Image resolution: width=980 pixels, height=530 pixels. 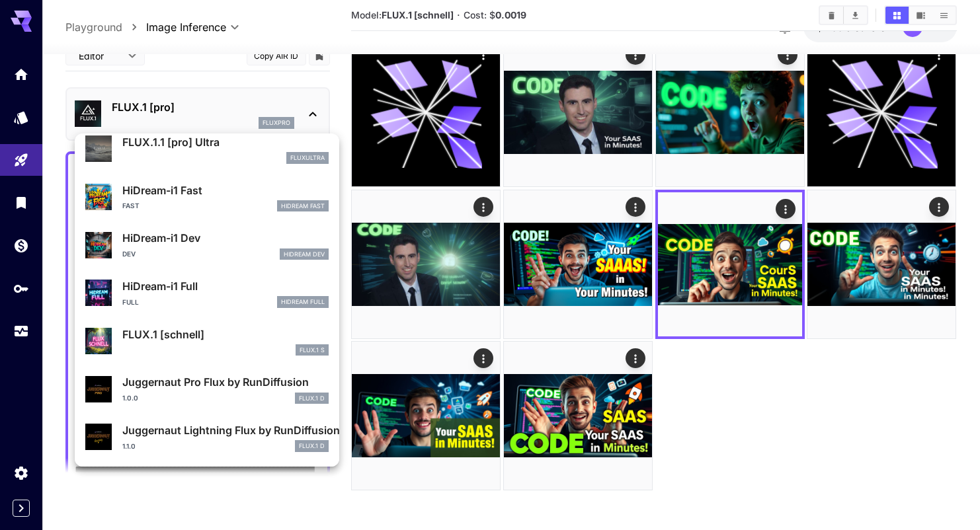 I want to click on div: FLUX.1 [schnell]FLUX.1 S, so click(x=207, y=341).